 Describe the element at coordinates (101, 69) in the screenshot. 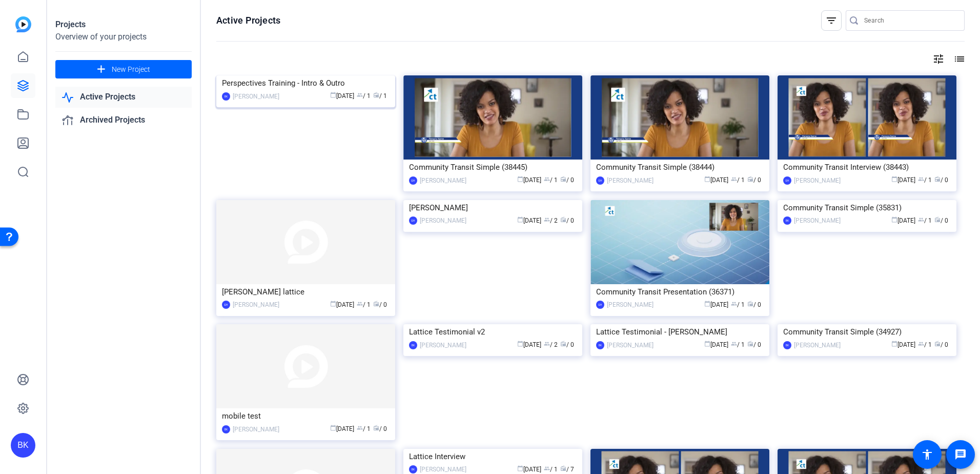

I see `mat-icon: add` at that location.